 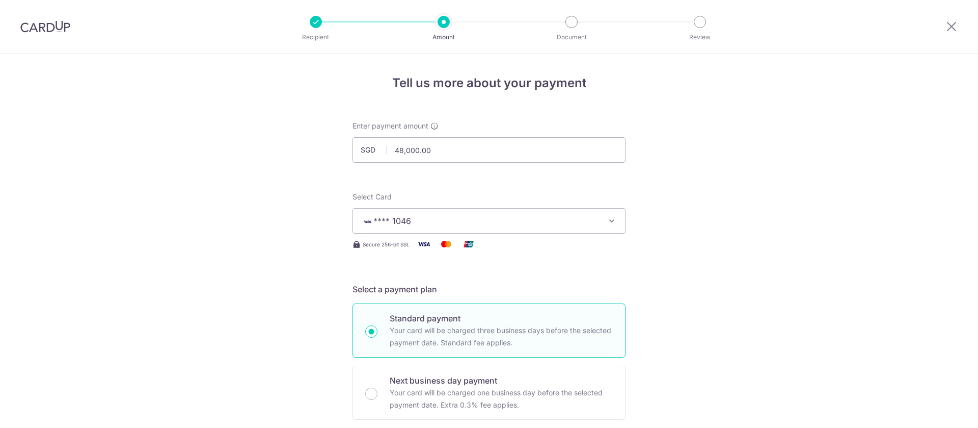 I want to click on span: Secure 256-bit SSL, so click(x=386, y=244).